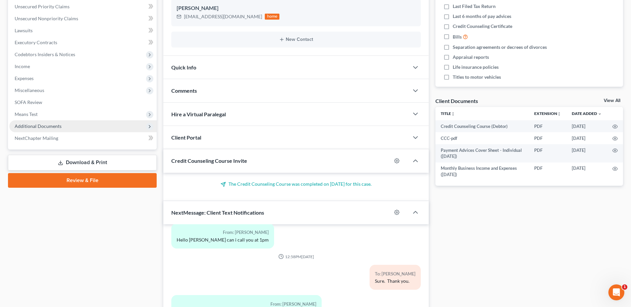 The height and width of the screenshot is (307, 631). What do you see at coordinates (474, 6) in the screenshot?
I see `span: Last Filed Tax Return` at bounding box center [474, 6].